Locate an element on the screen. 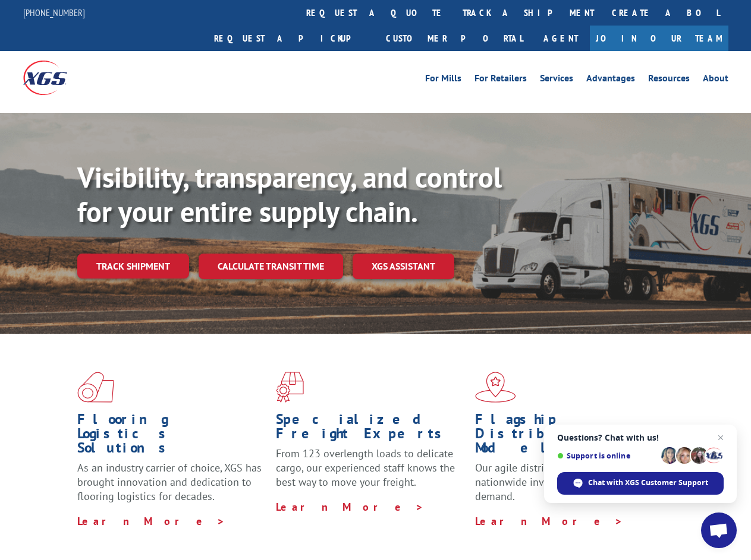 The width and height of the screenshot is (751, 560). h1: Flooring Logistics Solutions is located at coordinates (172, 436).